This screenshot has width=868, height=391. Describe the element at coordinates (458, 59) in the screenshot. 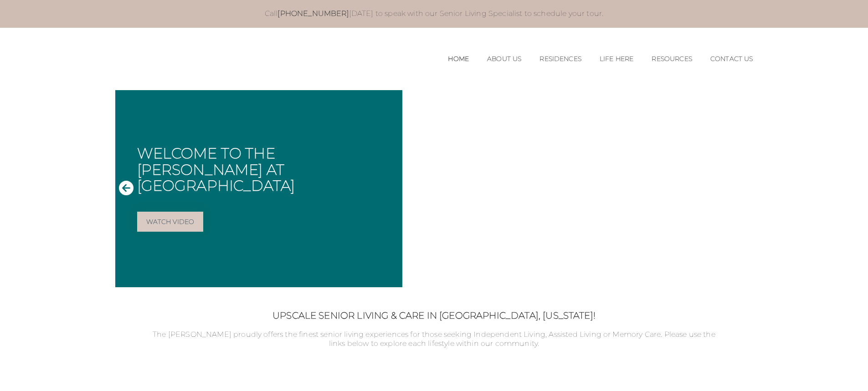

I see `a: Home` at that location.